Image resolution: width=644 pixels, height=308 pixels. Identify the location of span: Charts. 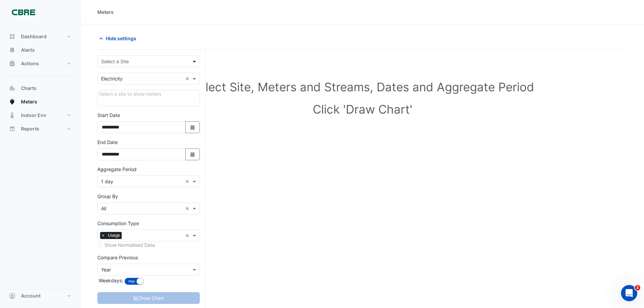
(29, 88).